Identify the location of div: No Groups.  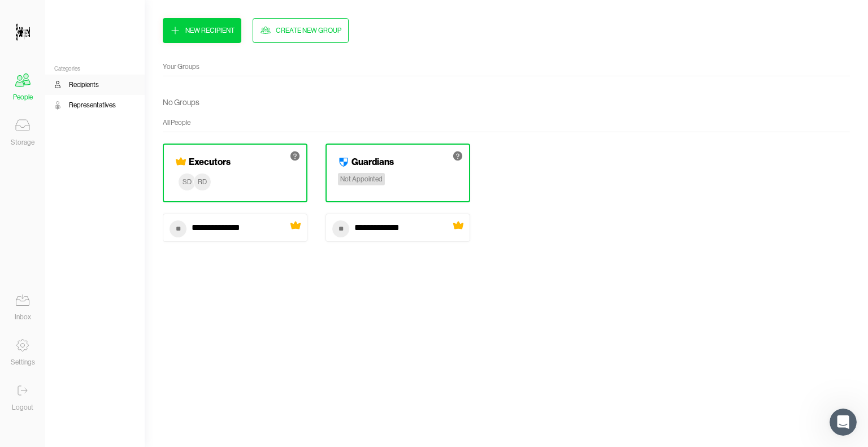
(180, 102).